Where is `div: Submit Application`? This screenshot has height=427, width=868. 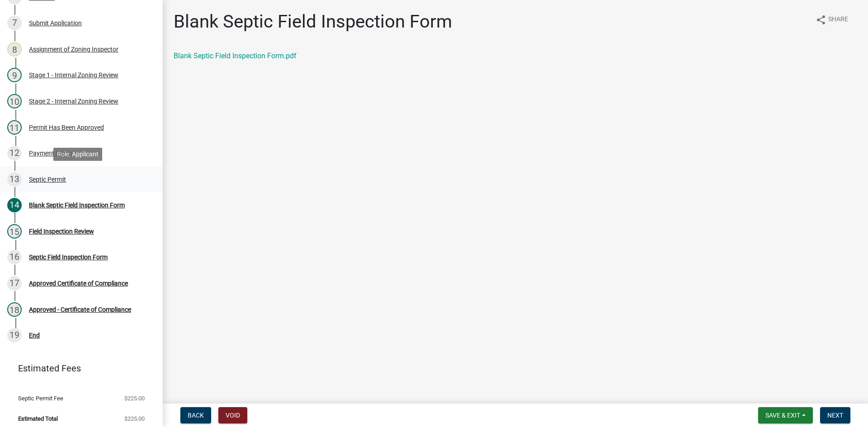 div: Submit Application is located at coordinates (55, 23).